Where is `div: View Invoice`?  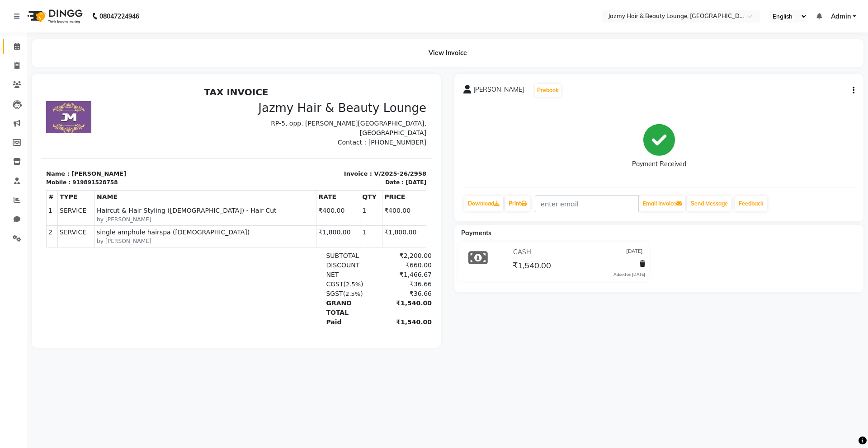 div: View Invoice is located at coordinates (447, 53).